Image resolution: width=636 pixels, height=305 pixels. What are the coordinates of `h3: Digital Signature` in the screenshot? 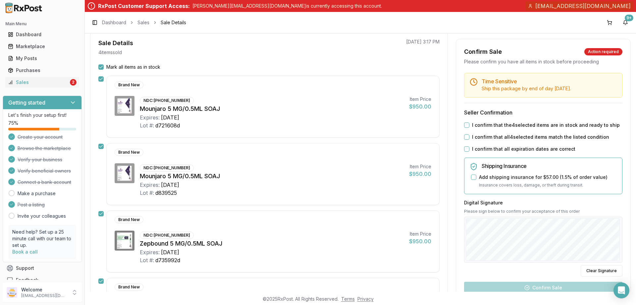 It's located at (544, 203).